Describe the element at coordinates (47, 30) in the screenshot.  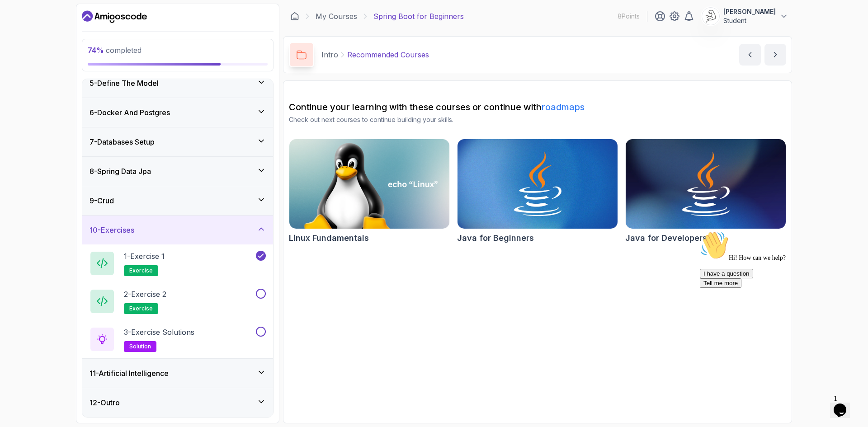
I see `span: Hi! How can we help?` at that location.